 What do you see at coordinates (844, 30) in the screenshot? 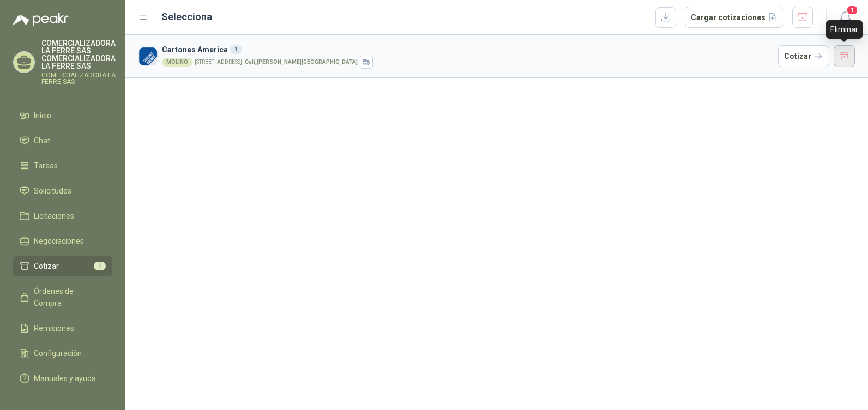
I see `div: Eliminar` at bounding box center [844, 30].